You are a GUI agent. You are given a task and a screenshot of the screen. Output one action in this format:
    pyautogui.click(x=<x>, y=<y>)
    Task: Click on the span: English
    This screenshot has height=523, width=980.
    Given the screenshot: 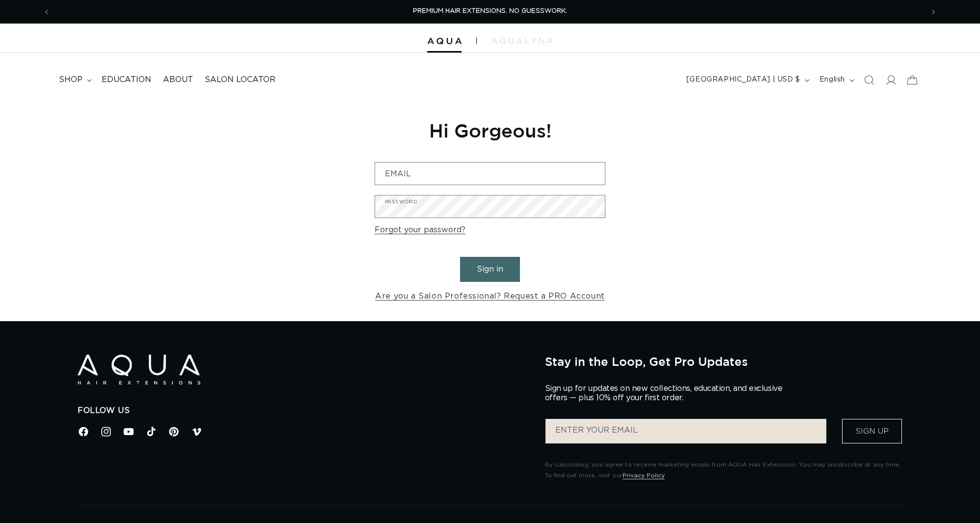 What is the action you would take?
    pyautogui.click(x=832, y=80)
    